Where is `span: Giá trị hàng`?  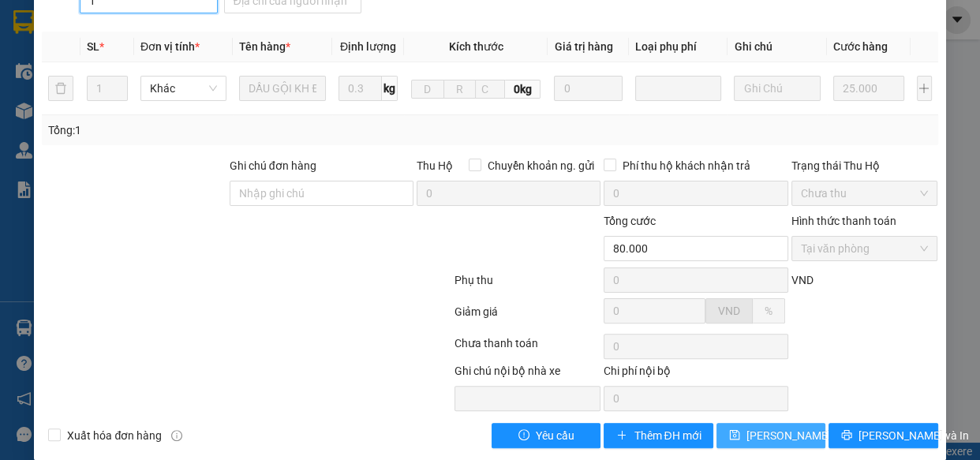
span: Giá trị hàng is located at coordinates (583, 47).